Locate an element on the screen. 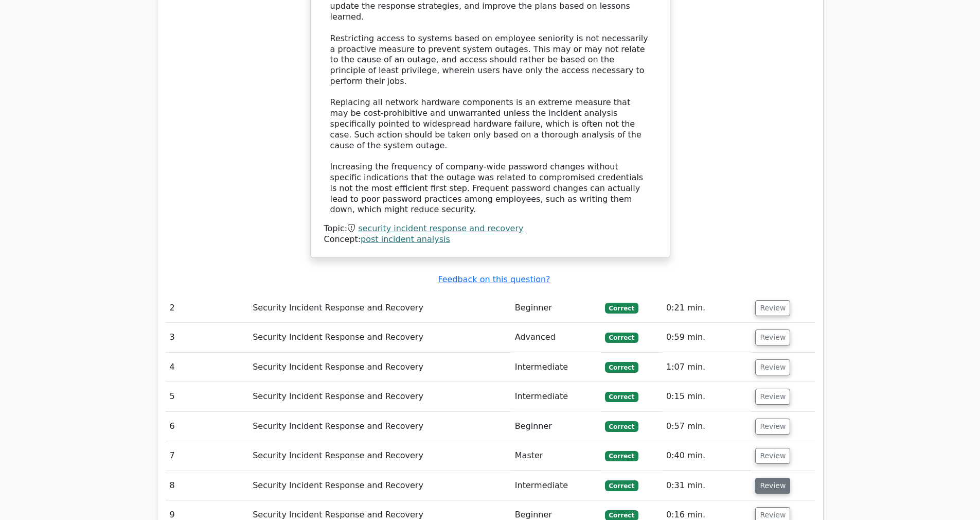  td: 8 is located at coordinates (208, 485).